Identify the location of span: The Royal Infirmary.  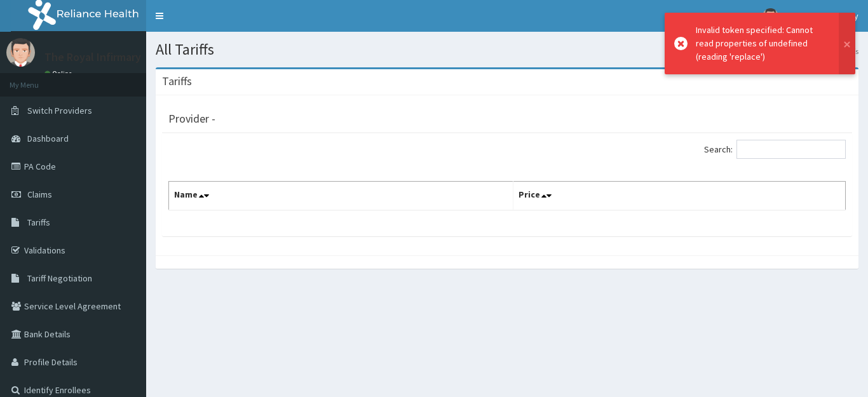
(822, 16).